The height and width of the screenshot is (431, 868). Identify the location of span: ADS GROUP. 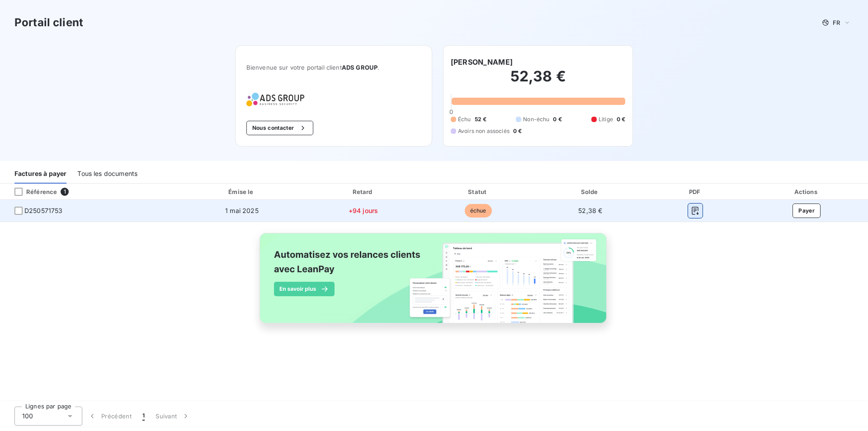
(360, 67).